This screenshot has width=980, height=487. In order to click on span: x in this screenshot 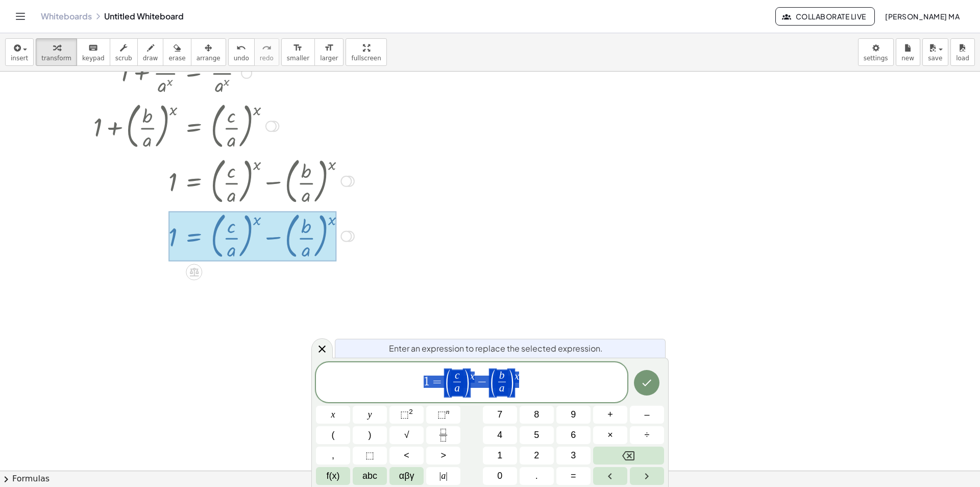, I will do `click(334, 414)`.